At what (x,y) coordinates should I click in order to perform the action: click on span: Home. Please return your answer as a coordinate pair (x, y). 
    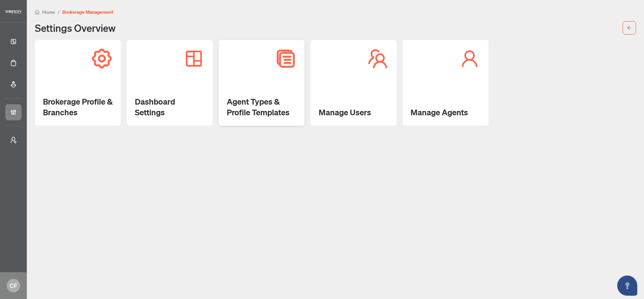
    Looking at the image, I should click on (48, 12).